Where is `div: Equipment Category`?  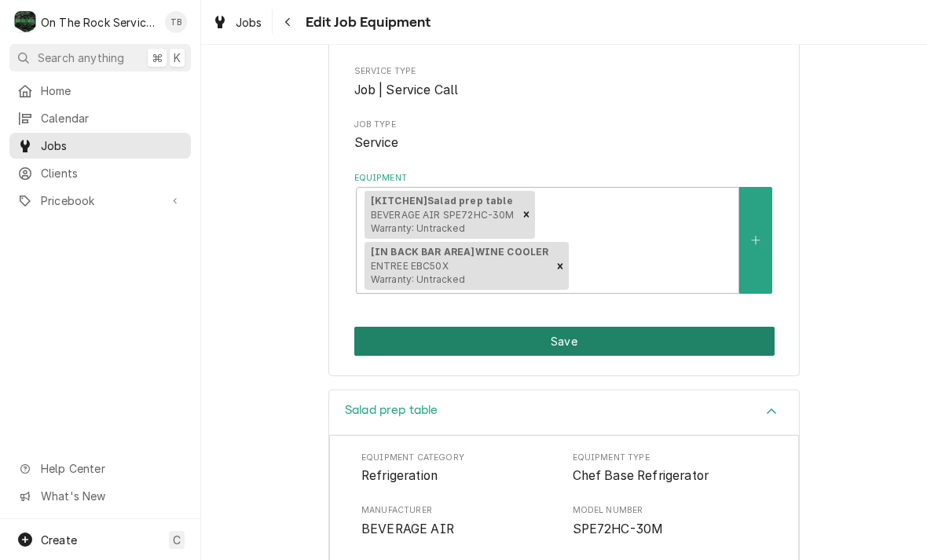 div: Equipment Category is located at coordinates (459, 468).